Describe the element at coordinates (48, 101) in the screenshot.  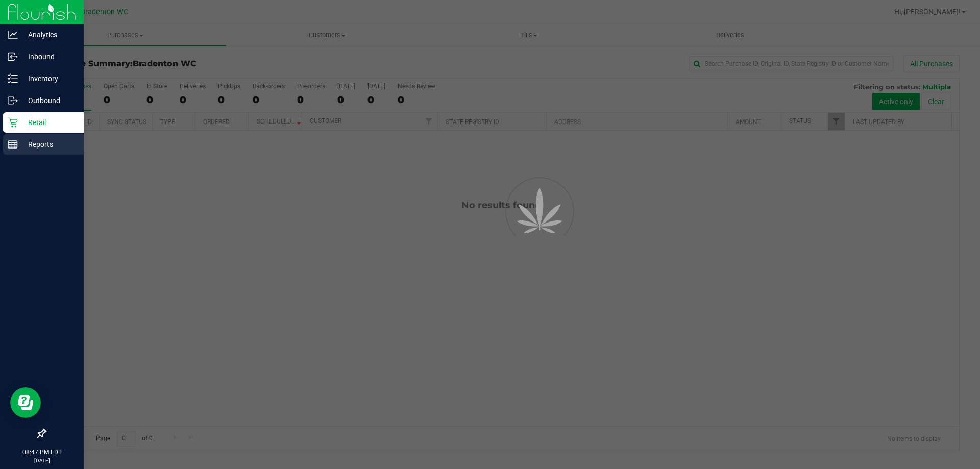
I see `p: Outbound` at that location.